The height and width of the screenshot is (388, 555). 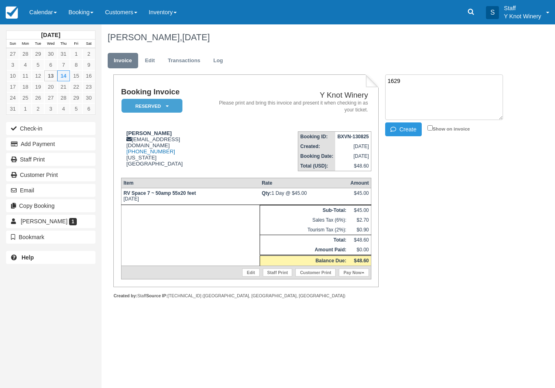 What do you see at coordinates (304, 210) in the screenshot?
I see `th: Sub-Total:` at bounding box center [304, 210].